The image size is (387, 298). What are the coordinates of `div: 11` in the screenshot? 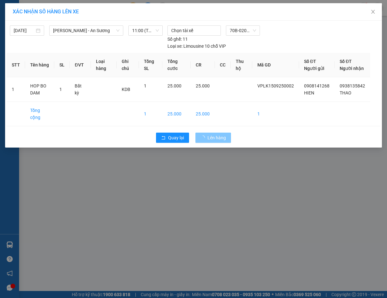 It's located at (178, 39).